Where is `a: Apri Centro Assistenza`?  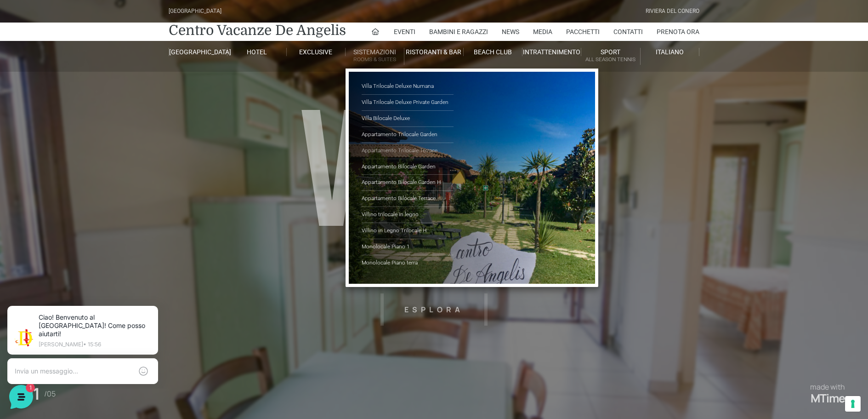
a: Apri Centro Assistenza is located at coordinates (133, 157).